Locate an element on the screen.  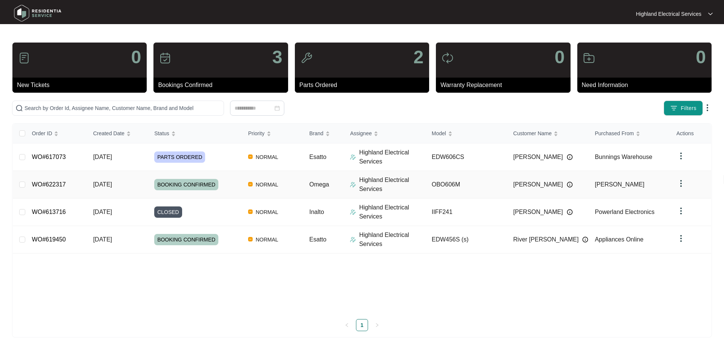
span: Created Date is located at coordinates (109, 134).